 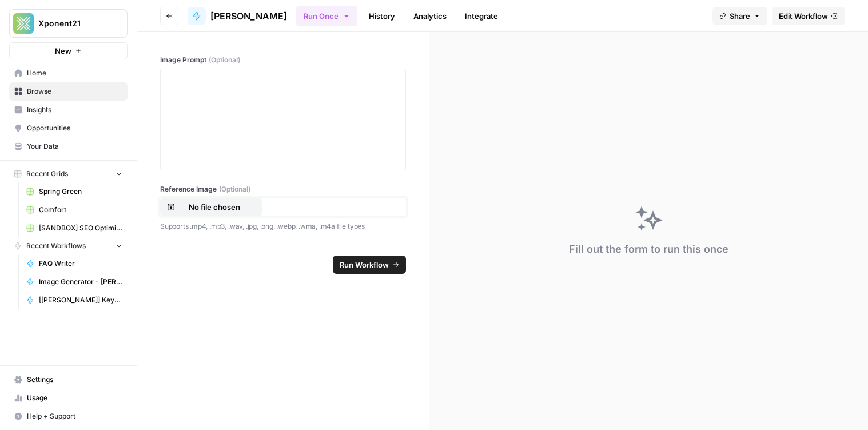 What do you see at coordinates (56, 246) in the screenshot?
I see `span: Recent Workflows` at bounding box center [56, 246].